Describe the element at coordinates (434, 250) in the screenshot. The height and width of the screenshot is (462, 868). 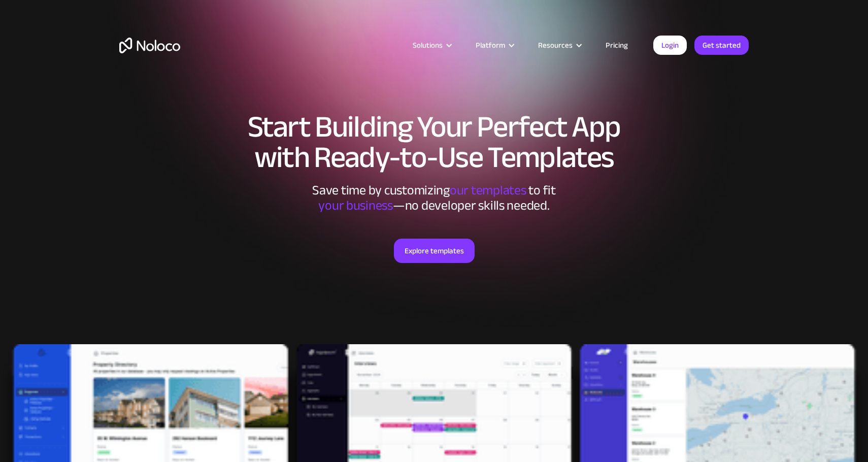
I see `a: Explore templates` at that location.